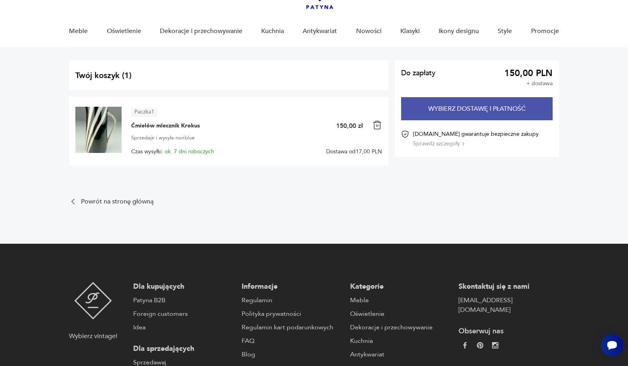  I want to click on p: Obserwuj nas, so click(509, 332).